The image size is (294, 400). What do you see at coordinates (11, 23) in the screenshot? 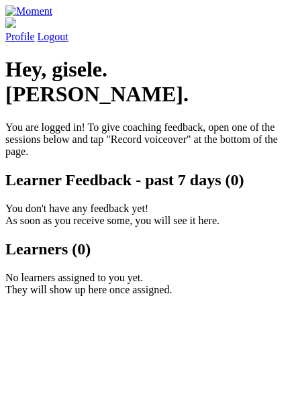
I see `img: default_avatar-b4e2223d03051bc43aaaccfb402a43260a3f17acc7fafc1603fdf008d6cba3c9.png` at bounding box center [11, 23].